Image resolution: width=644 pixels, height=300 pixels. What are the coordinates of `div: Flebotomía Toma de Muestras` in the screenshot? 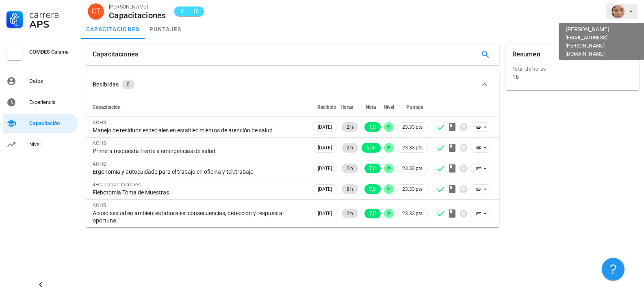 It's located at (198, 193).